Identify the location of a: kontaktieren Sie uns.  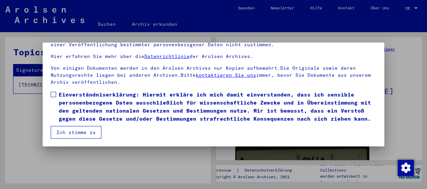
(226, 75).